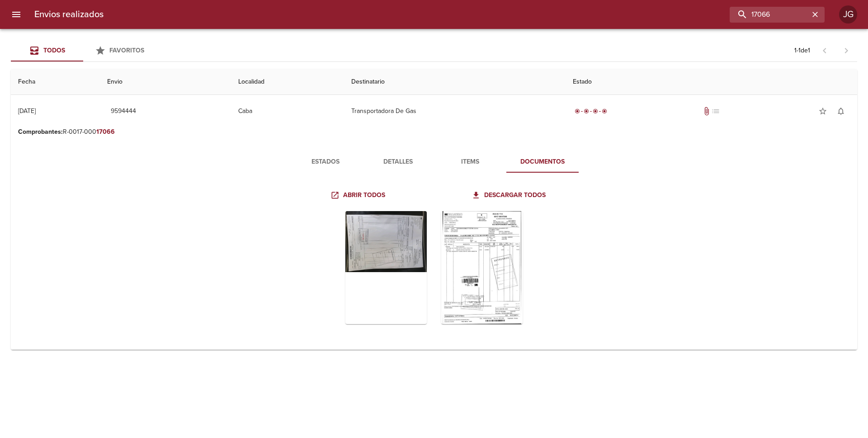 Image resolution: width=868 pixels, height=438 pixels. Describe the element at coordinates (359, 196) in the screenshot. I see `a: Abrir todos` at that location.